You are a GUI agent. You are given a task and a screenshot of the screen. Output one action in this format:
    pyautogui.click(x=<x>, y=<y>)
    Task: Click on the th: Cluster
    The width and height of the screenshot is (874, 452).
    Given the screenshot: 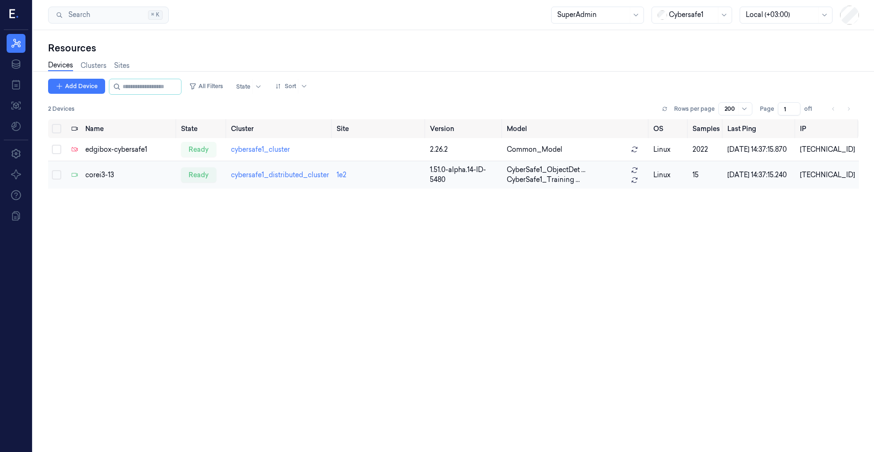 What is the action you would take?
    pyautogui.click(x=280, y=129)
    